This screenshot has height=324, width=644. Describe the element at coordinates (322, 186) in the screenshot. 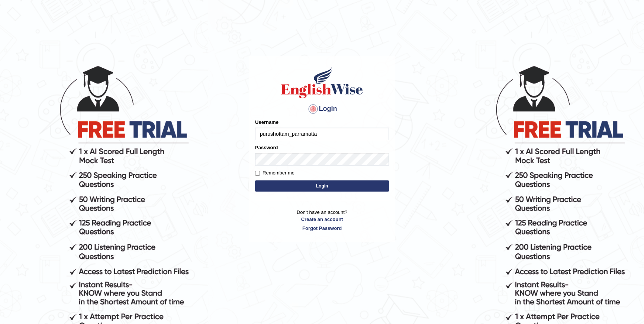

I see `button: Login` at that location.